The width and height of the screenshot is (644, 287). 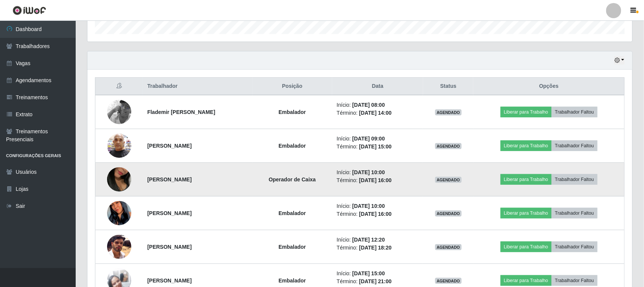 I want to click on img: 1677862473540.jpeg, so click(x=119, y=112).